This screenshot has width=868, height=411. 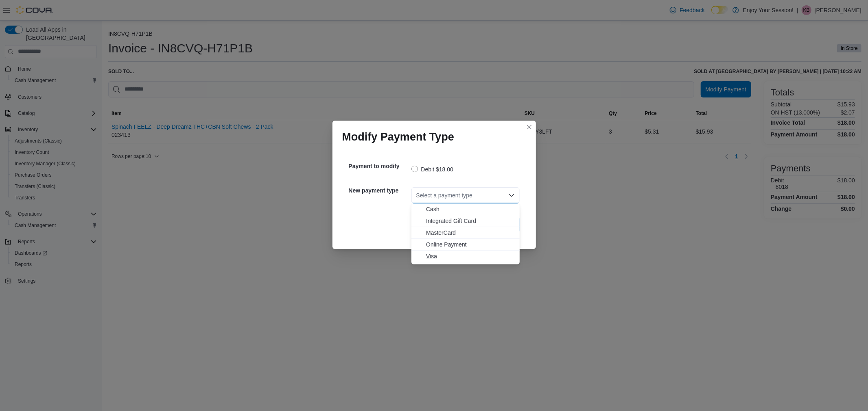 I want to click on button: MasterCard, so click(x=466, y=233).